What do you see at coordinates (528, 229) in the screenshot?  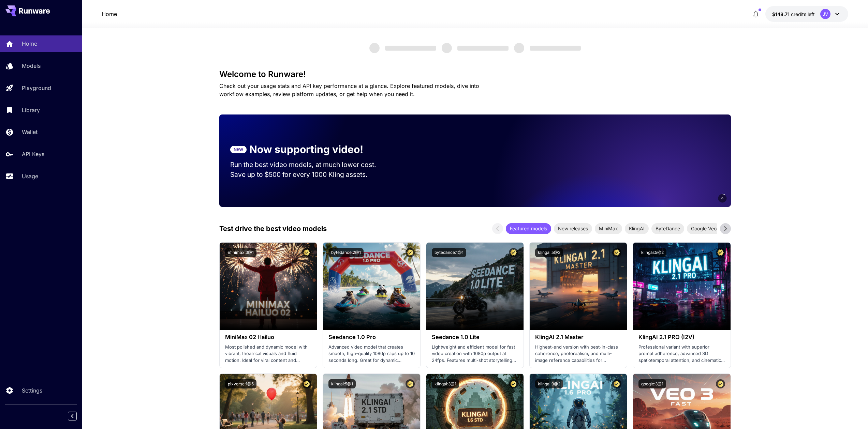 I see `div: Featured models` at bounding box center [528, 229].